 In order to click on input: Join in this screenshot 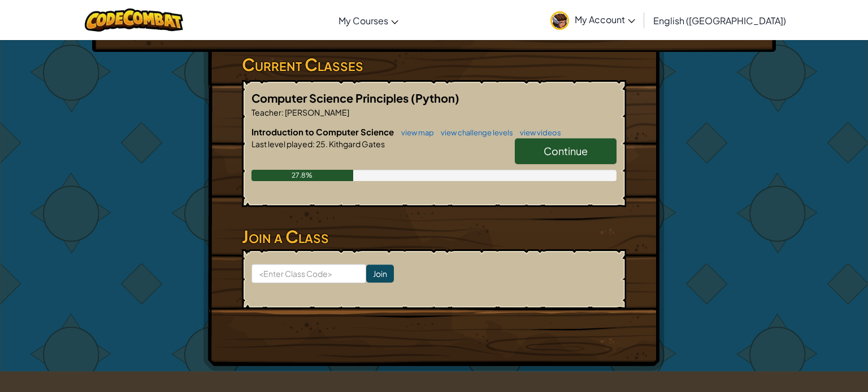, I will do `click(380, 274)`.